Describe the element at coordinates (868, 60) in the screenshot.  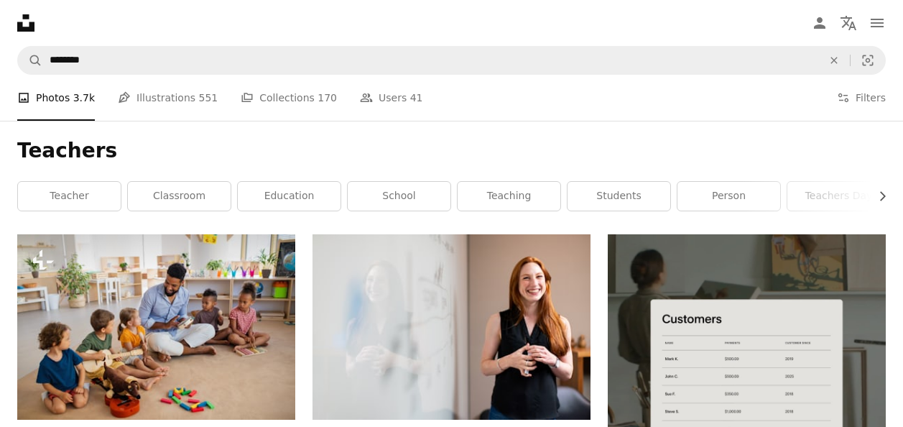
I see `button: Visual search` at that location.